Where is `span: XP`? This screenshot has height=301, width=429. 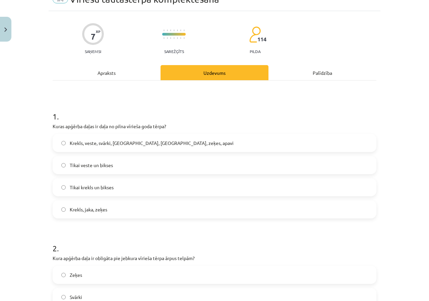 span: XP is located at coordinates (98, 31).